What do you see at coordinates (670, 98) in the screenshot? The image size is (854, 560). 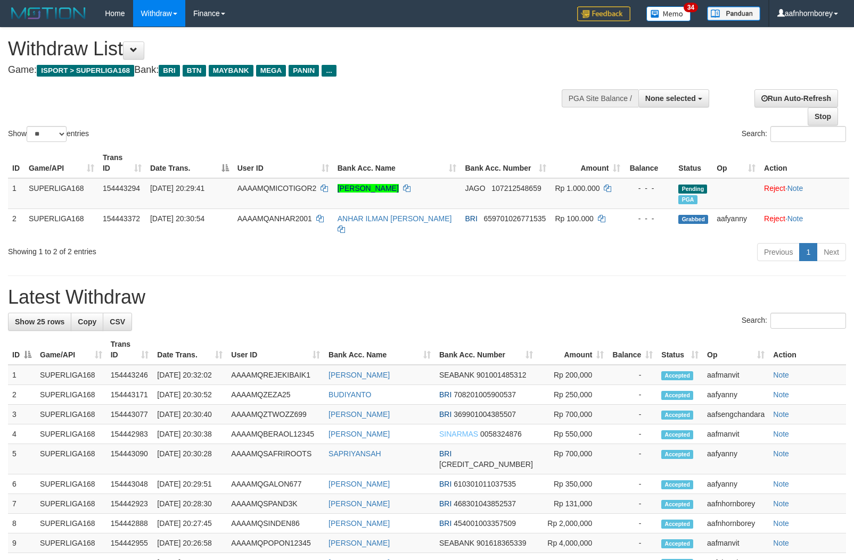 I see `span: None selected` at bounding box center [670, 98].